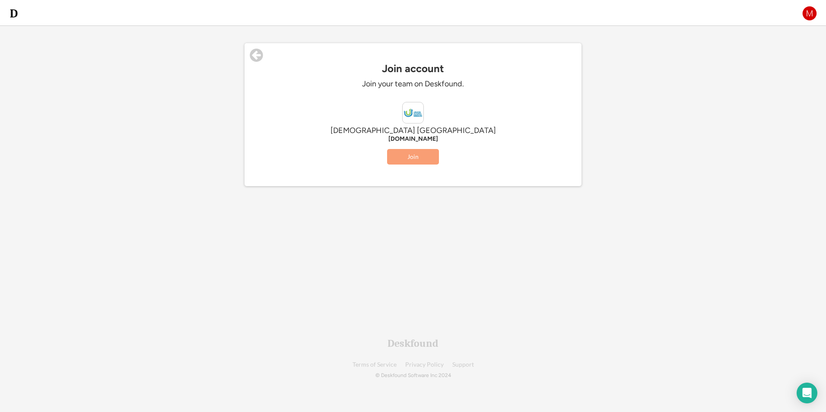  I want to click on div: Deskfound, so click(413, 343).